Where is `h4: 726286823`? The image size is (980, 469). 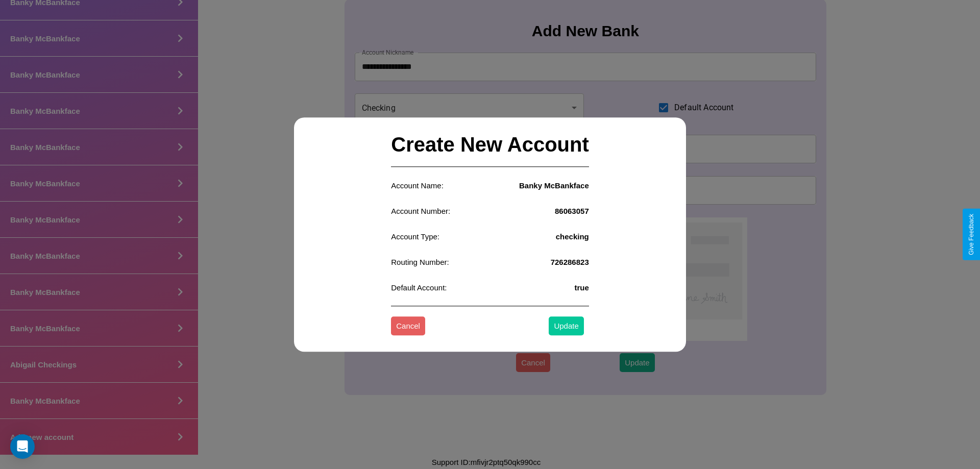 h4: 726286823 is located at coordinates (570, 262).